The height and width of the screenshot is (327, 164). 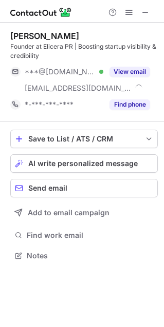 I want to click on button: Add to email campaign, so click(x=84, y=213).